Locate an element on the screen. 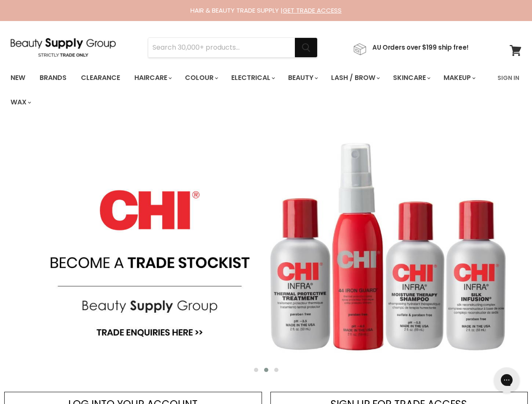  a: GET TRADE ACCESS is located at coordinates (312, 10).